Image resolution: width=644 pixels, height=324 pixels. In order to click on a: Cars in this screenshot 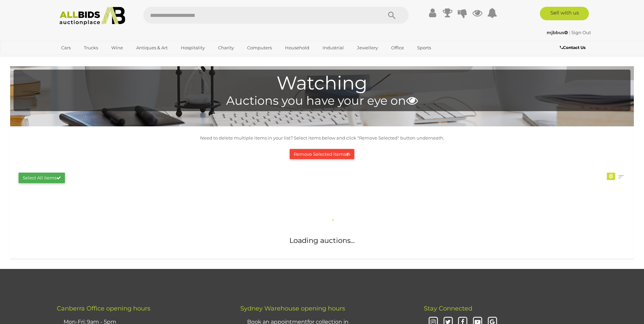, I will do `click(66, 47)`.